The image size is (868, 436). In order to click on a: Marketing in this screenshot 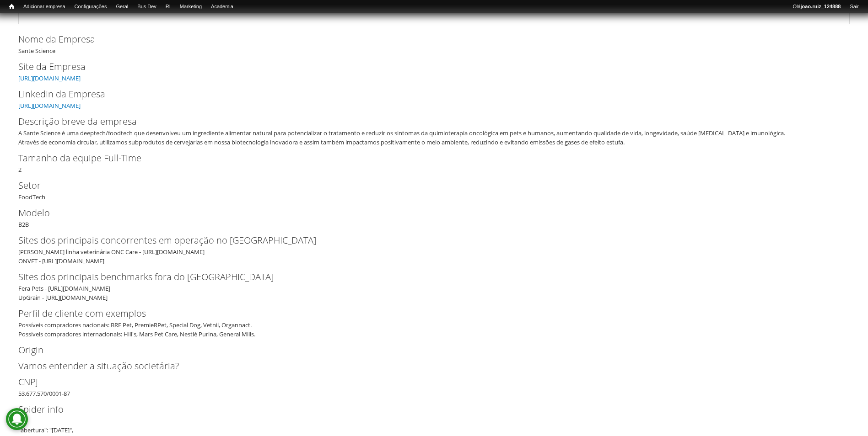, I will do `click(191, 7)`.